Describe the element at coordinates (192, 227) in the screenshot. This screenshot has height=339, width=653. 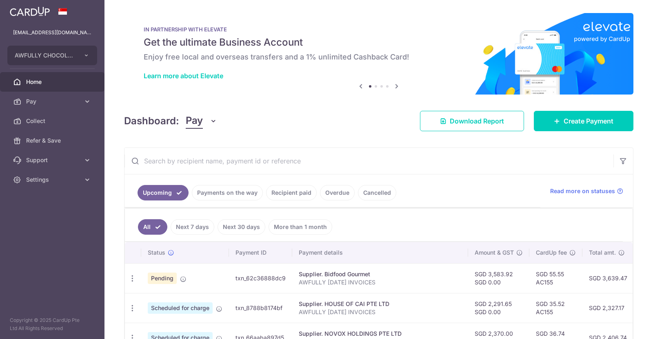
I see `a: Next 7 days` at that location.